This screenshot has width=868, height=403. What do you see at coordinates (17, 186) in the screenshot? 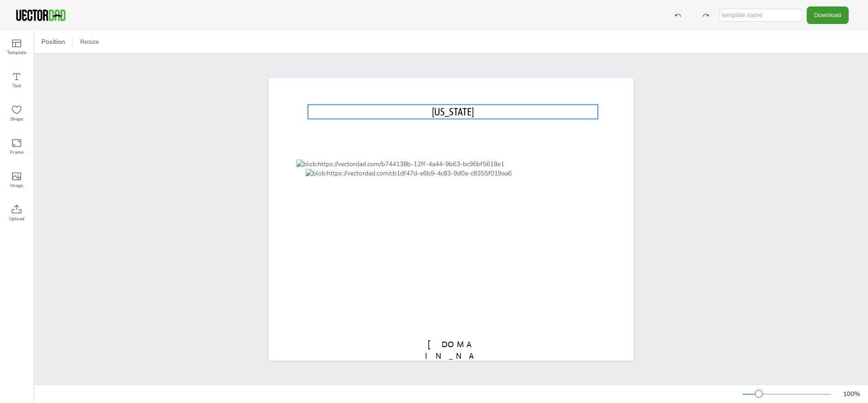
I see `span: Image` at bounding box center [17, 186].